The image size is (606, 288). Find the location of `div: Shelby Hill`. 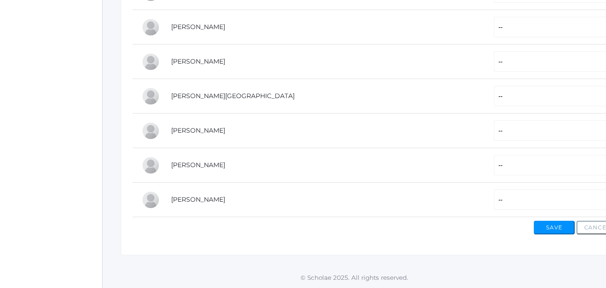

div: Shelby Hill is located at coordinates (151, 96).